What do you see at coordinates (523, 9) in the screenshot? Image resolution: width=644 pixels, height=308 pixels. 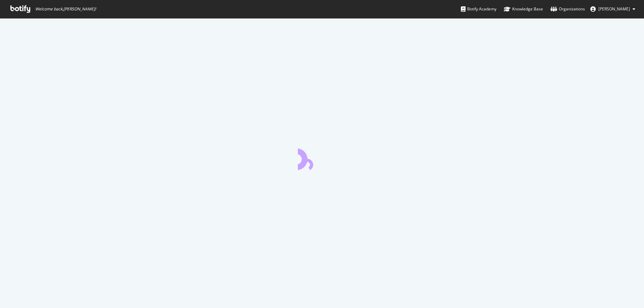 I see `div: Knowledge Base` at bounding box center [523, 9].